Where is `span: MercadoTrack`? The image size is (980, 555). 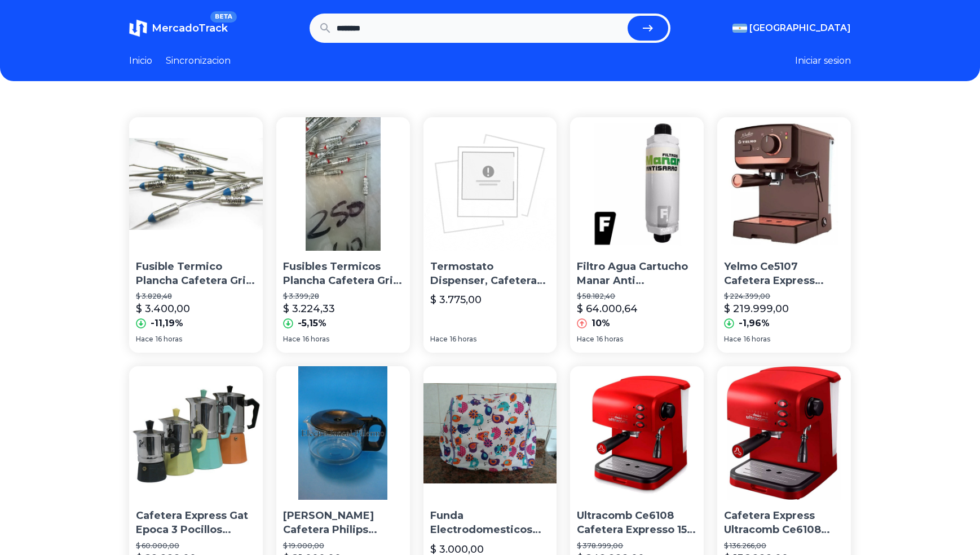 span: MercadoTrack is located at coordinates (189, 28).